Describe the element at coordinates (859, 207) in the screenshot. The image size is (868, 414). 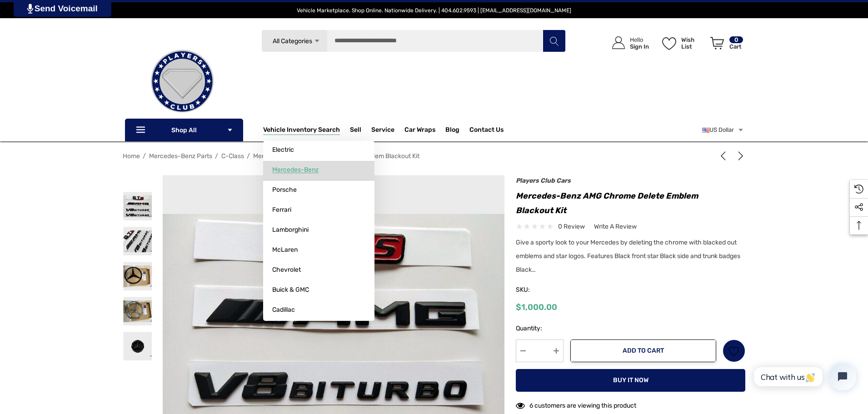
I see `svg: Social Media` at that location.